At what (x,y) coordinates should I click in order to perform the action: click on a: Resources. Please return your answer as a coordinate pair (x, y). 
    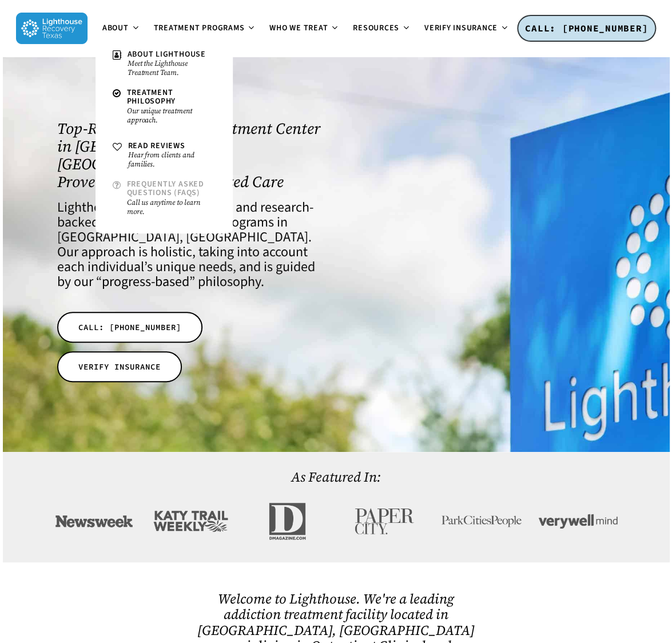
    Looking at the image, I should click on (382, 29).